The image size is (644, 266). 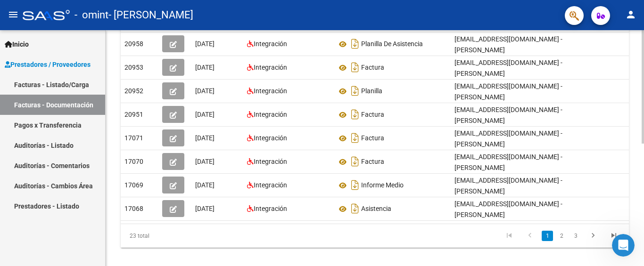 I want to click on li: page 3, so click(x=576, y=236).